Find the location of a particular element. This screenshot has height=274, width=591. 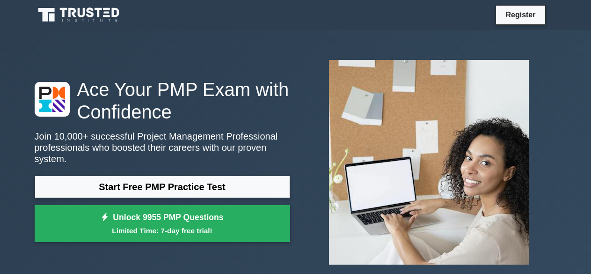

a: Start Free PMP Practice Test is located at coordinates (162, 187).